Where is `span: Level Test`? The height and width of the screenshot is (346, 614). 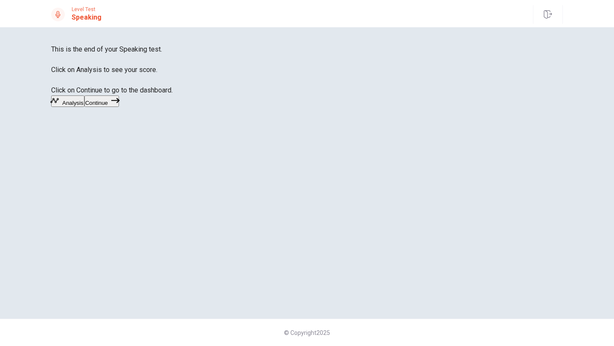 span: Level Test is located at coordinates (87, 9).